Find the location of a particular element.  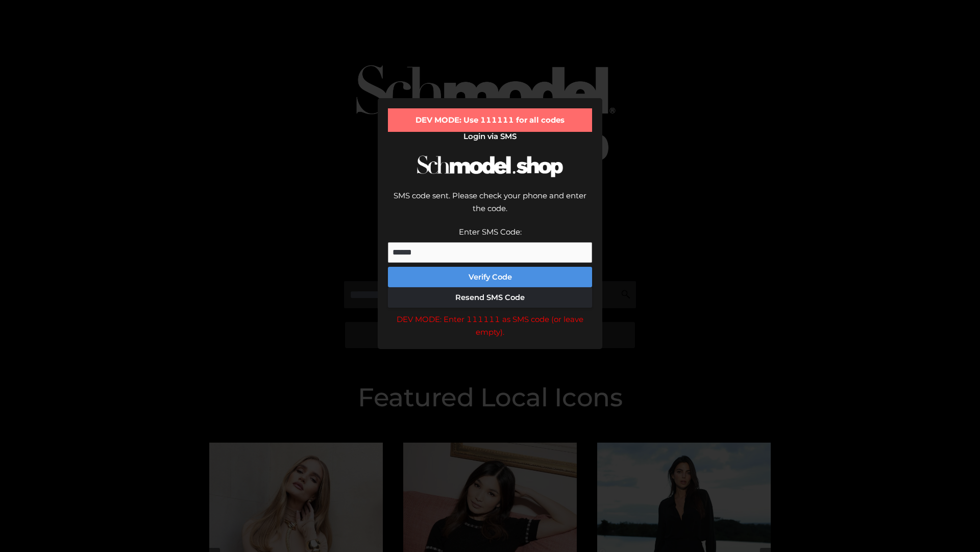

button: Verify Code is located at coordinates (490, 277).